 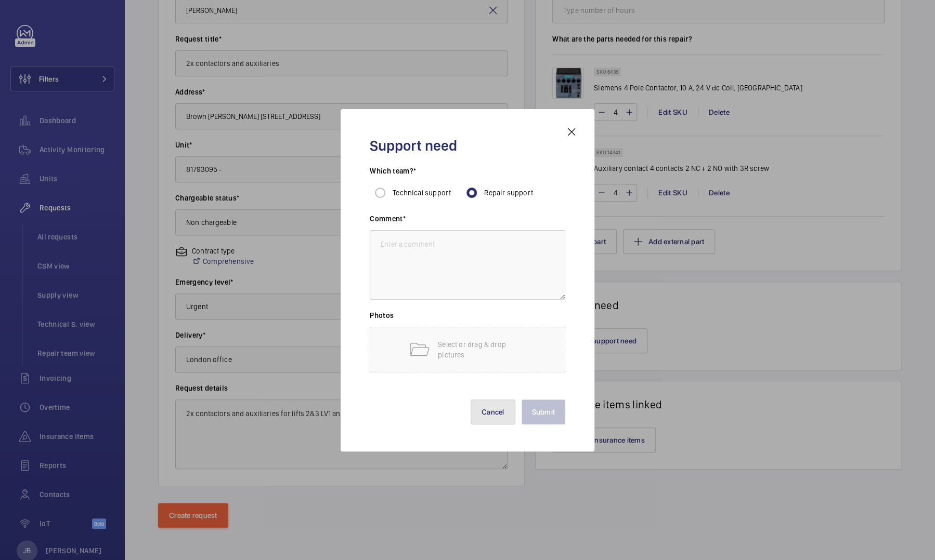 I want to click on span: Repair support, so click(x=509, y=193).